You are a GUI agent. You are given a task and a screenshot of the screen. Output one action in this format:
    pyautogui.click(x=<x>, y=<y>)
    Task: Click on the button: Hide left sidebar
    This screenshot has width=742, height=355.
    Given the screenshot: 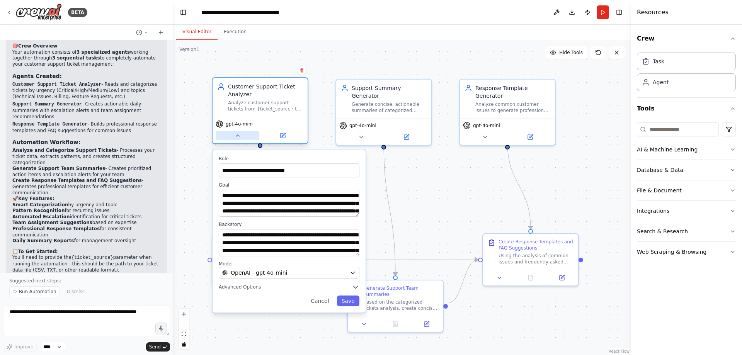 What is the action you would take?
    pyautogui.click(x=183, y=12)
    